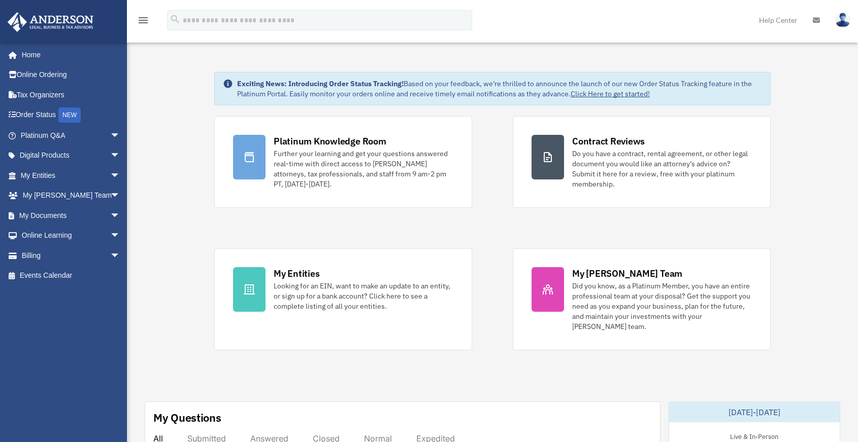 The height and width of the screenshot is (442, 858). I want to click on strong: Exciting News: Introducing Order Status Tracking!, so click(320, 84).